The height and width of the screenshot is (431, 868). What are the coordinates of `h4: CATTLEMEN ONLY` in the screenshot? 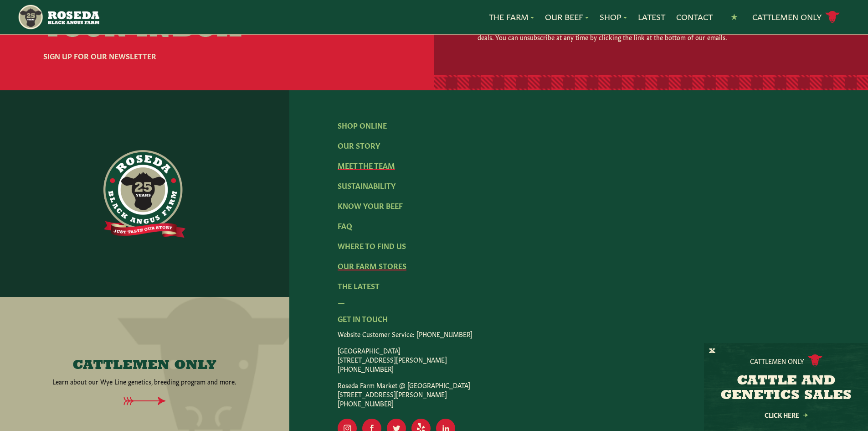 It's located at (145, 366).